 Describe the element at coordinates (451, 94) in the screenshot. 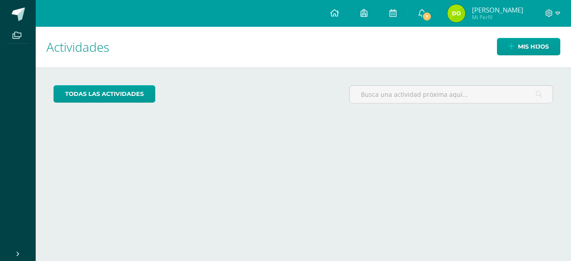

I see `input: Busca una actividad próxima aquí...` at that location.